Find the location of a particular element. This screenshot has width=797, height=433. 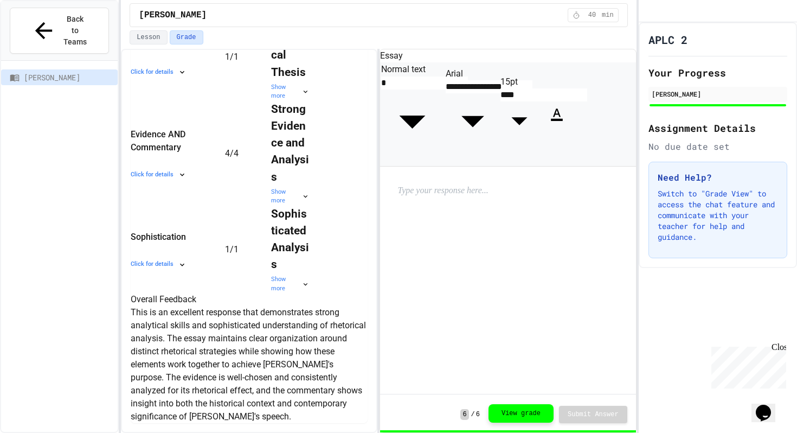

button: Back to Teams is located at coordinates (59, 30).